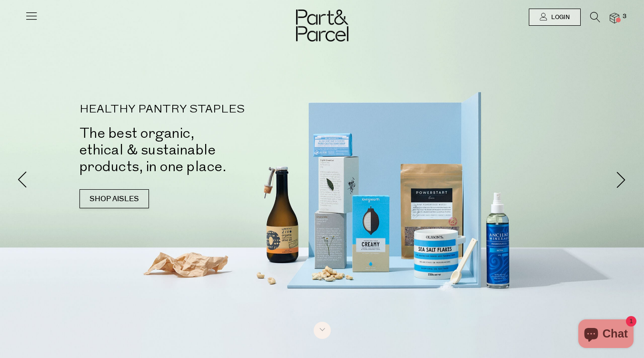 The height and width of the screenshot is (358, 644). What do you see at coordinates (559, 17) in the screenshot?
I see `span: Login` at bounding box center [559, 17].